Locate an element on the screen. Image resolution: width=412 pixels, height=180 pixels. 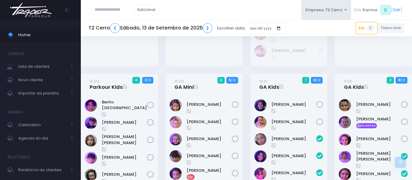
a: Adicionar is located at coordinates (147, 9).